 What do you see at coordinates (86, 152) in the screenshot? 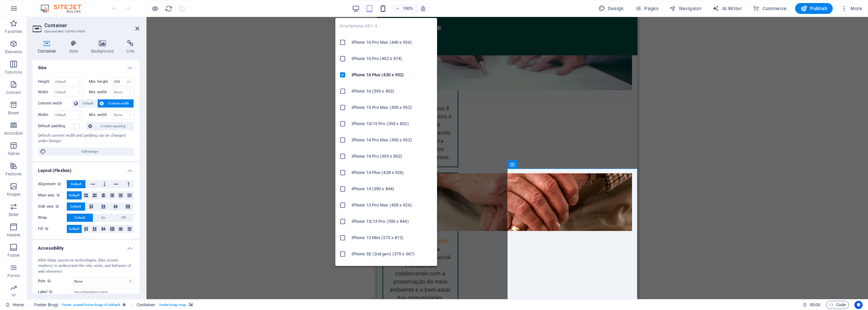
I see `button: Edit design` at bounding box center [86, 152].